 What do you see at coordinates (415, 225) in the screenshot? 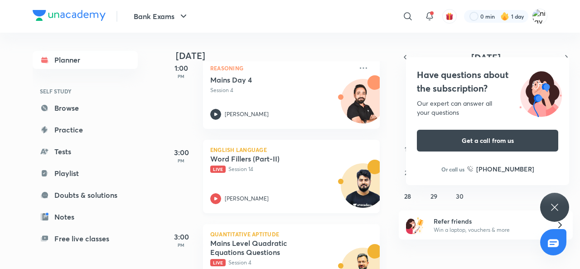
I see `img: referral` at bounding box center [415, 225].